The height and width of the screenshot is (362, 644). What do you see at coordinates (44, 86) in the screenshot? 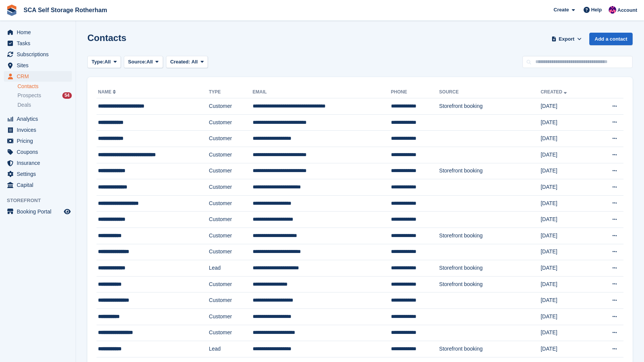
I see `a: Contacts` at bounding box center [44, 86].